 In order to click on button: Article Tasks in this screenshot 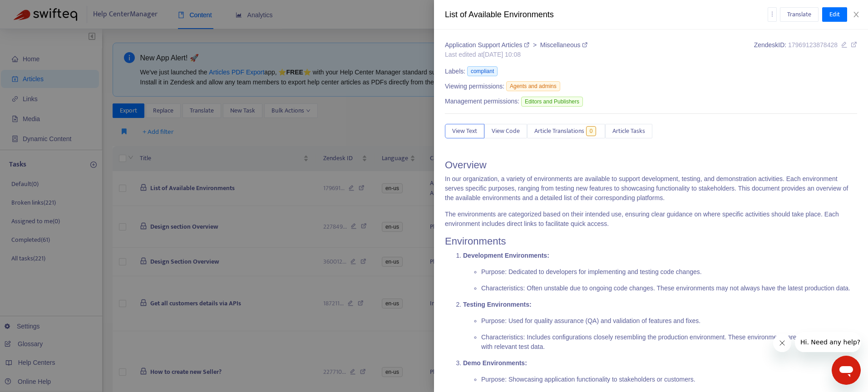, I will do `click(629, 131)`.